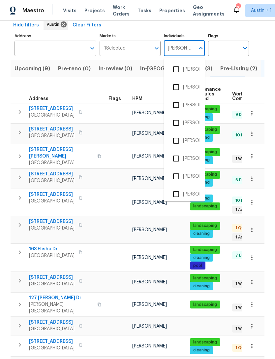 This screenshot has height=359, width=275. I want to click on div: 26, so click(238, 7).